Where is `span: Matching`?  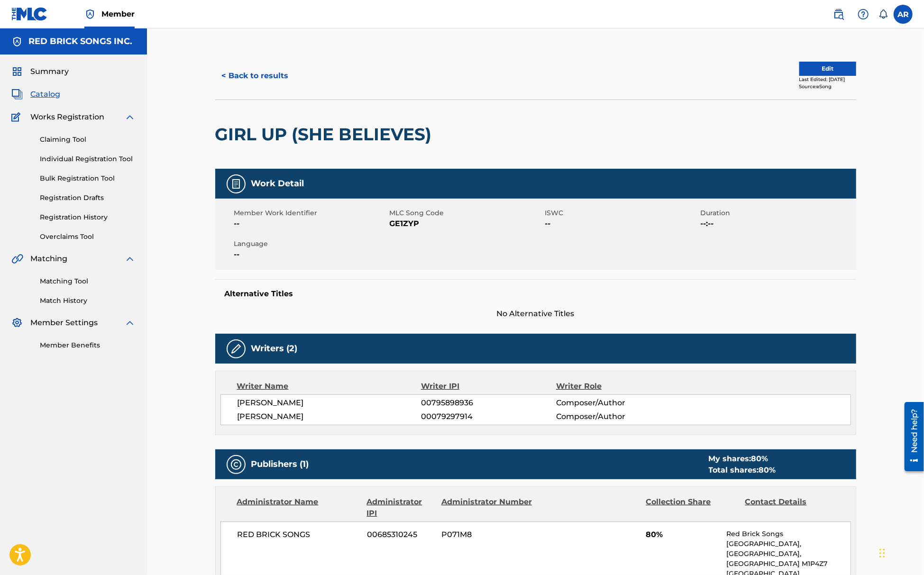
span: Matching is located at coordinates (49, 259).